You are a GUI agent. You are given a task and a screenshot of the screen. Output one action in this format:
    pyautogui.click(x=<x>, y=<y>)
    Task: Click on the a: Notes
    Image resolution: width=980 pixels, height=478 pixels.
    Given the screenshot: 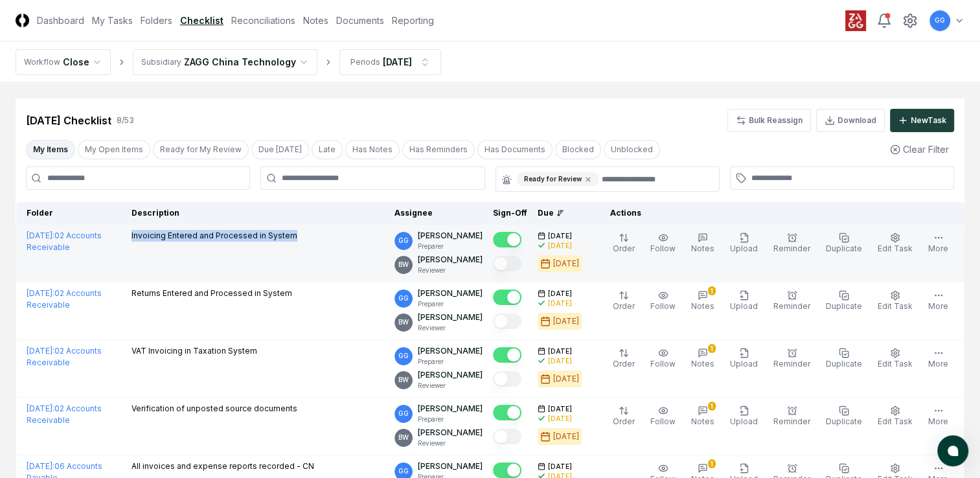 What is the action you would take?
    pyautogui.click(x=316, y=20)
    